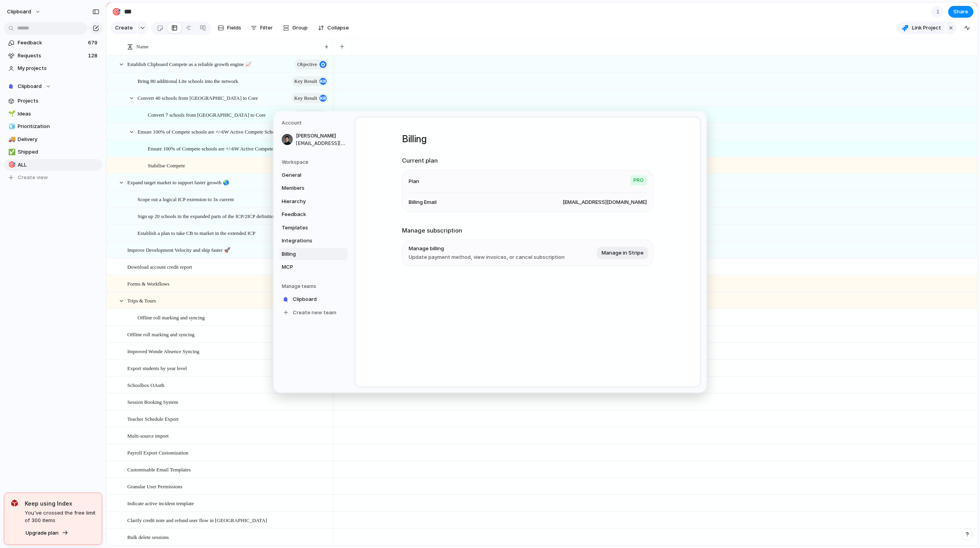 The image size is (980, 548). Describe the element at coordinates (307, 228) in the screenshot. I see `span: Templates` at that location.